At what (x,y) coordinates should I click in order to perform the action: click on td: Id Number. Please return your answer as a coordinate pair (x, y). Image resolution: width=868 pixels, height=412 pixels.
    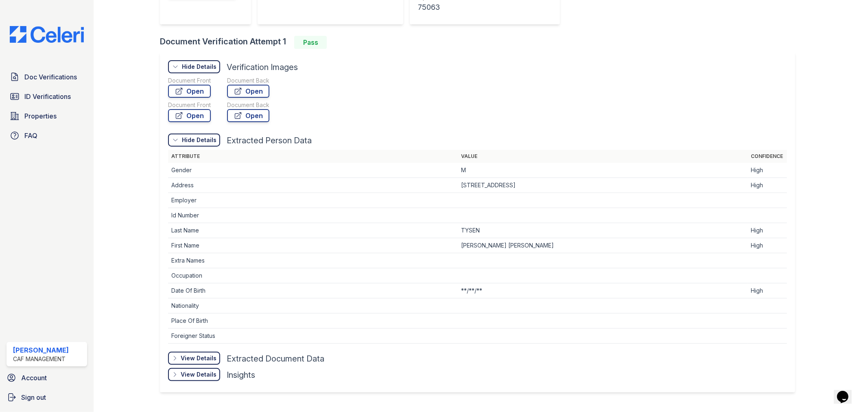
    Looking at the image, I should click on (313, 215).